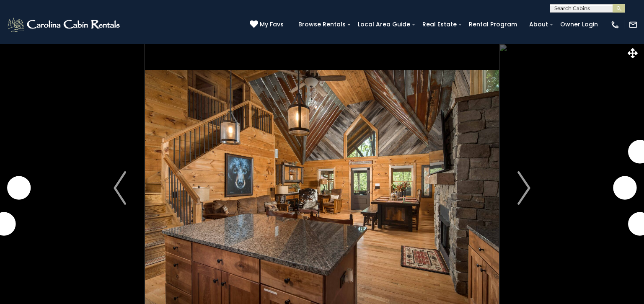 Image resolution: width=644 pixels, height=304 pixels. I want to click on a: About, so click(539, 24).